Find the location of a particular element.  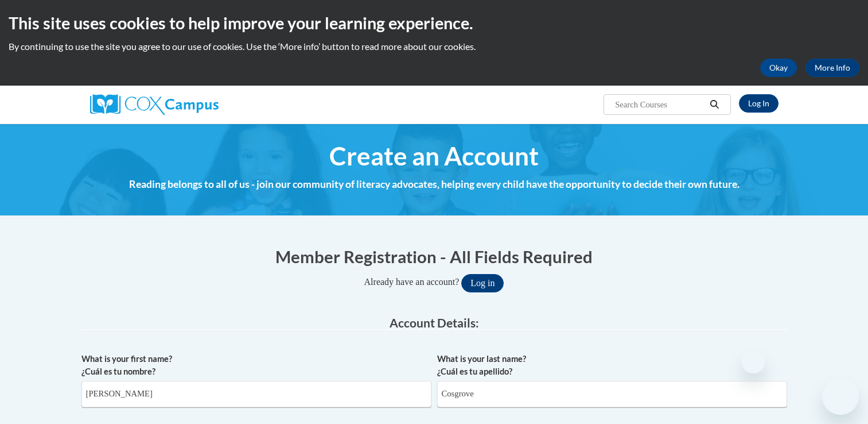

span: Account Details: is located at coordinates (434, 322).